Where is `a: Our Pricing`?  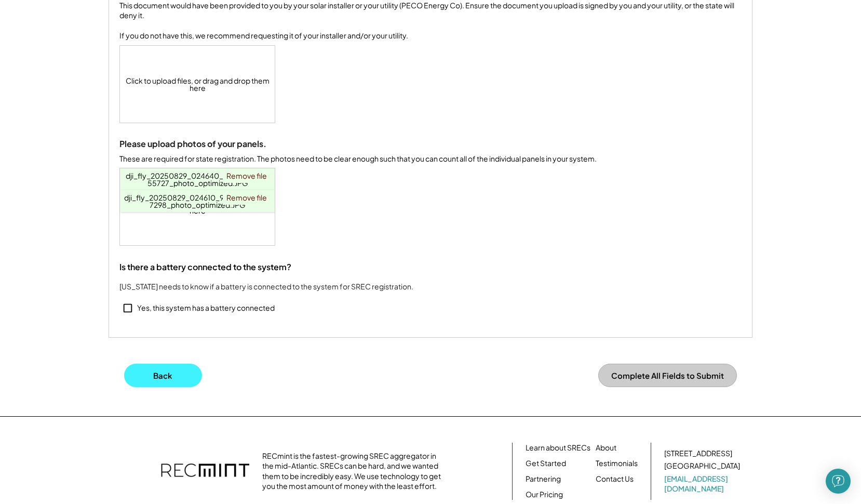
a: Our Pricing is located at coordinates (544, 495).